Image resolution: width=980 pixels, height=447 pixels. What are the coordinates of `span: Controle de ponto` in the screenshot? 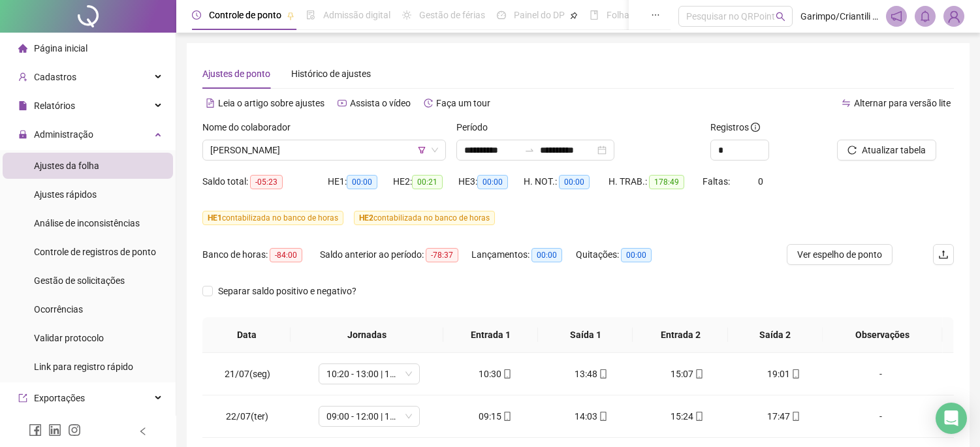 It's located at (245, 15).